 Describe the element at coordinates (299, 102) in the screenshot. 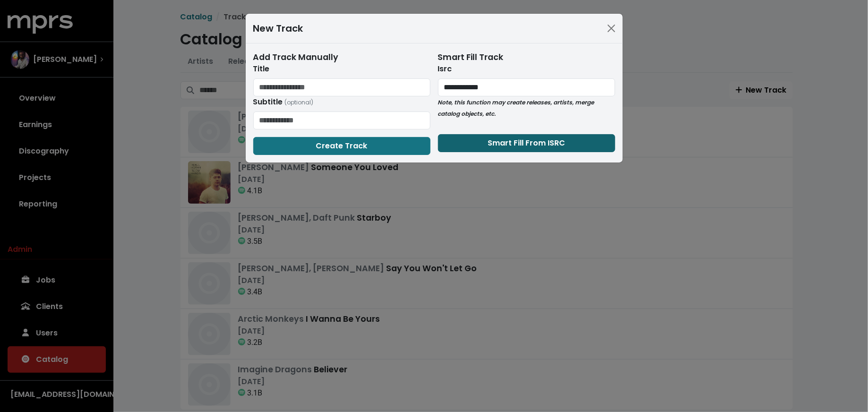

I see `small: (optional)` at that location.